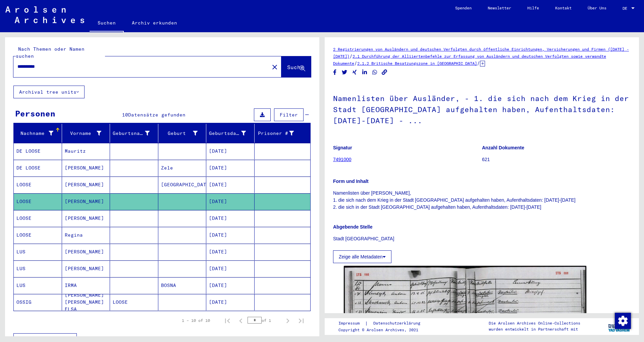  I want to click on button: Share on Twitter, so click(344, 72).